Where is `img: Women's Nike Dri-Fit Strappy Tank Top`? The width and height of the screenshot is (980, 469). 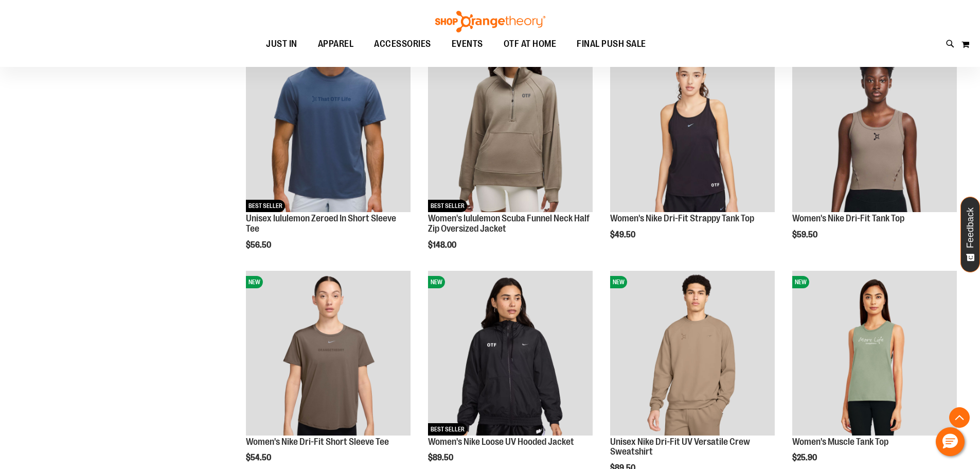
img: Women's Nike Dri-Fit Strappy Tank Top is located at coordinates (692, 130).